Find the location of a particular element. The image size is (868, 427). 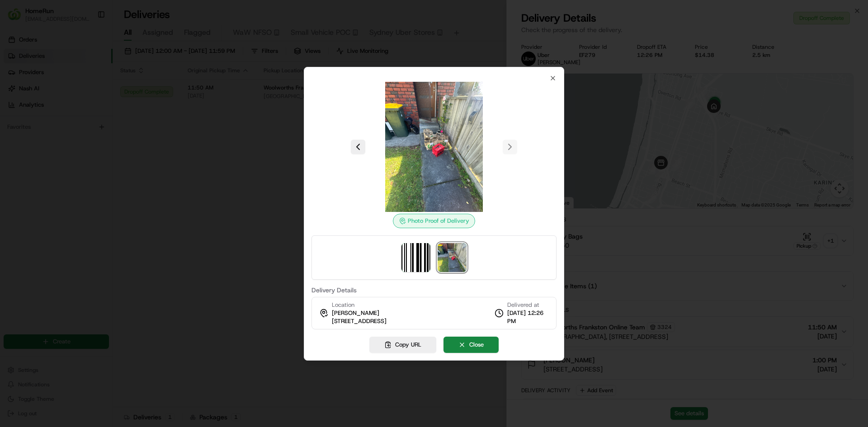

img: barcode_scan_on_pickup image is located at coordinates (416, 258).